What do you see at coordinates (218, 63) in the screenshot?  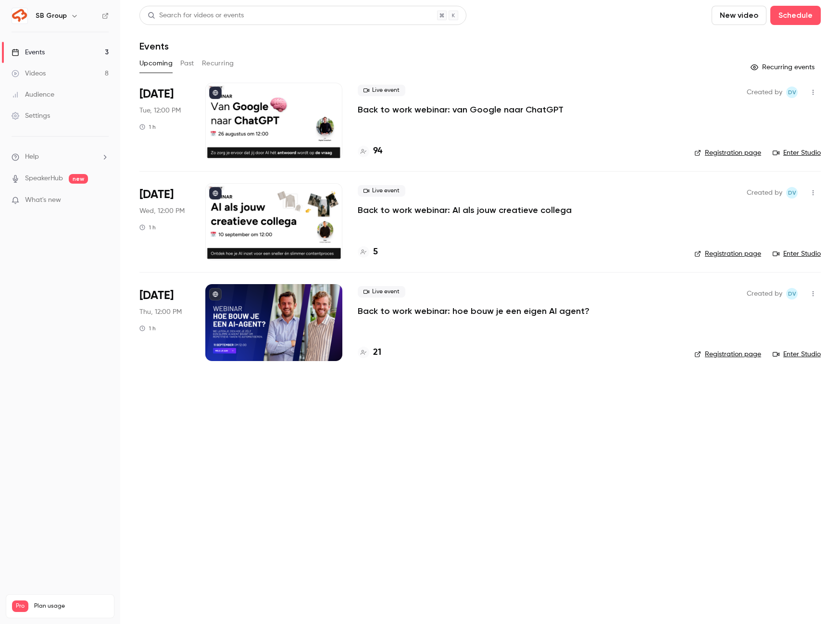 I see `button: Recurring` at bounding box center [218, 63].